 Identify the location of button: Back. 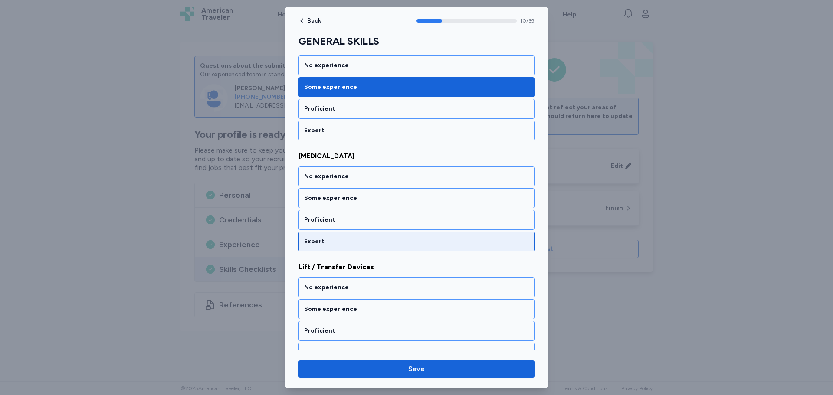
(310, 21).